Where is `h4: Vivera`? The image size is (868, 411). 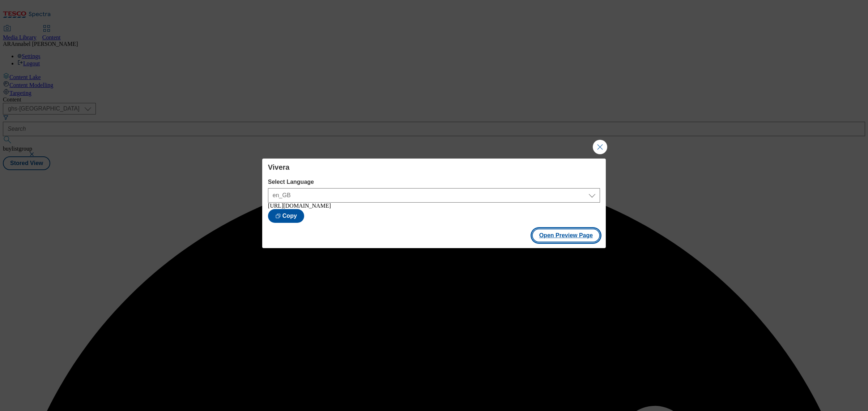
h4: Vivera is located at coordinates (434, 168).